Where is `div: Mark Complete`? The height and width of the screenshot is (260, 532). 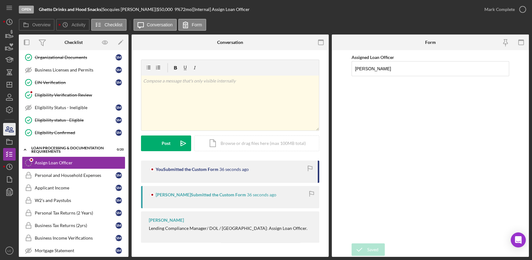 div: Mark Complete is located at coordinates (499, 9).